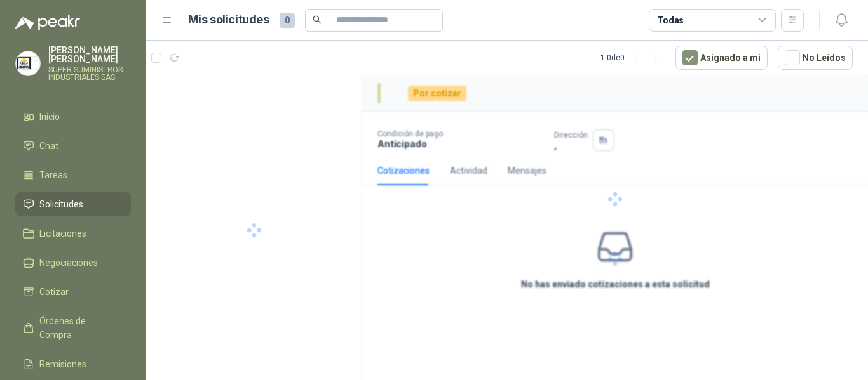 Image resolution: width=868 pixels, height=380 pixels. Describe the element at coordinates (54, 175) in the screenshot. I see `span: Tareas` at that location.